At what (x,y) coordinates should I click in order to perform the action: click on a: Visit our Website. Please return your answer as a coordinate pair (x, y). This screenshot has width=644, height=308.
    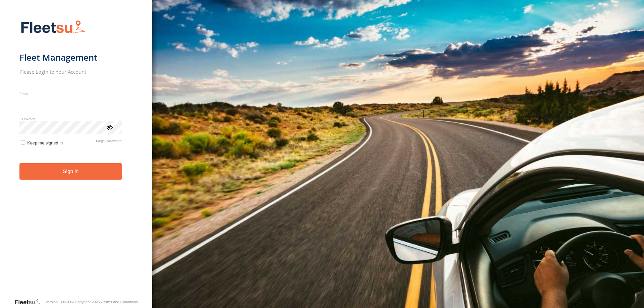
    Looking at the image, I should click on (30, 302).